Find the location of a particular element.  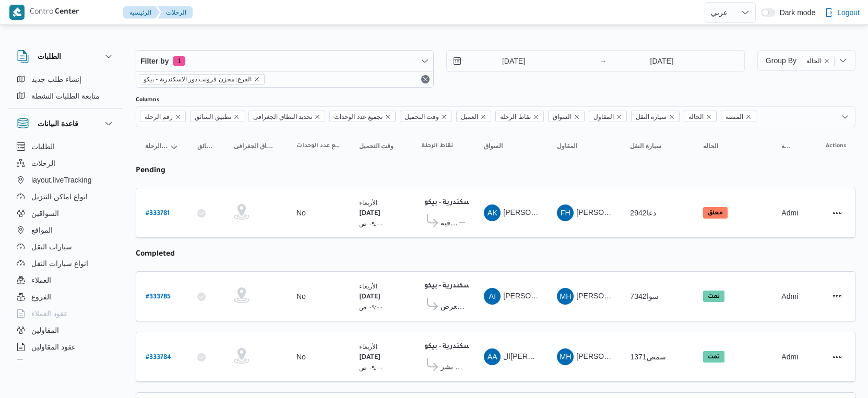

button: انواع اماكن التنزيل is located at coordinates (66, 197).